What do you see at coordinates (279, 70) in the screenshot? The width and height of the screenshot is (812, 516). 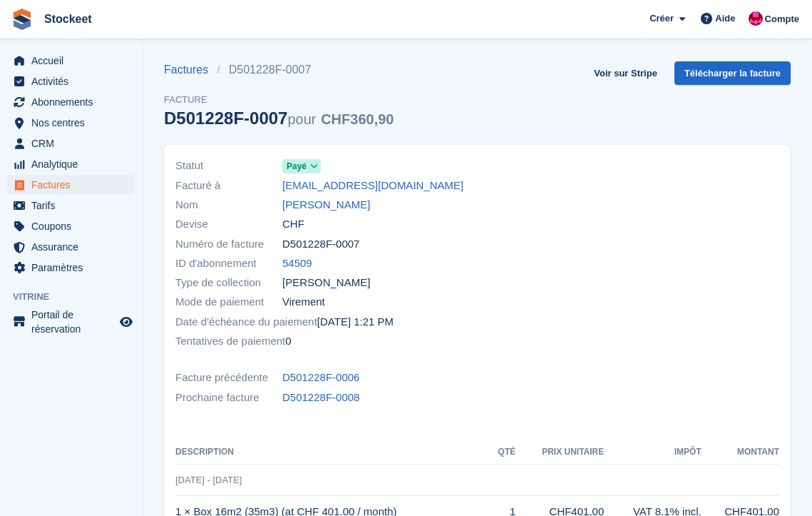 I see `nav: breadcrumbs` at bounding box center [279, 70].